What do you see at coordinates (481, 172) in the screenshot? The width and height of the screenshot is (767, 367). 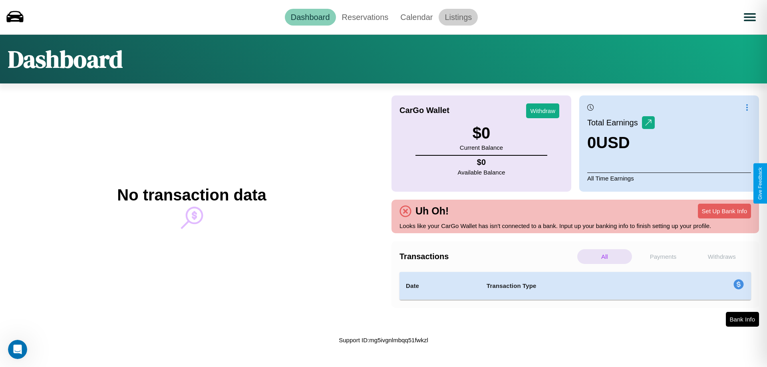 I see `p: Available Balance` at bounding box center [481, 172].